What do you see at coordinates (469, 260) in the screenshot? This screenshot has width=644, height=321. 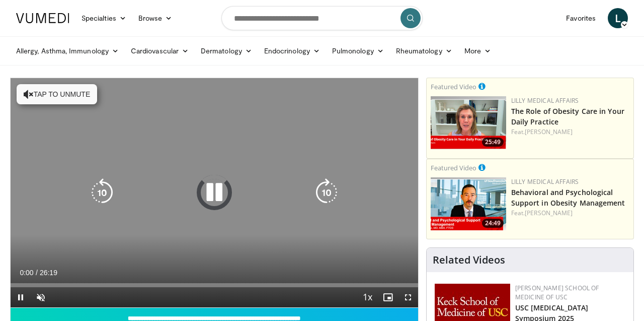 I see `h4: Related Videos` at bounding box center [469, 260].